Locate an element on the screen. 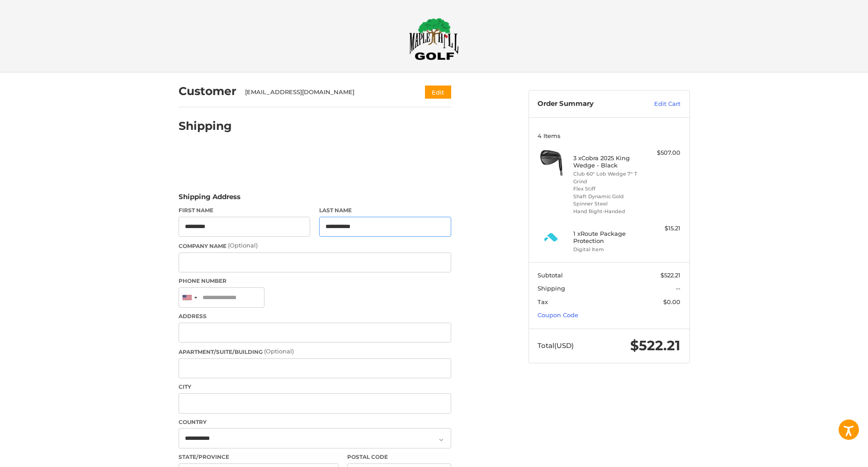  li: Hand Right-Handed is located at coordinates (608, 212).